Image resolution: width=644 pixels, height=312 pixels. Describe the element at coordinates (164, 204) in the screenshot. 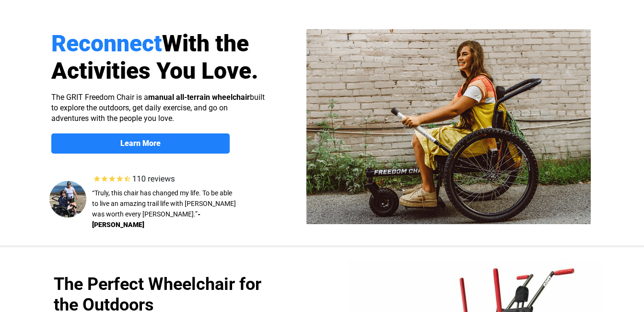

I see `span: “Truly, this chair has changed my life. To be able to live an amazing trail life with [PERSON_NAM...` at that location.